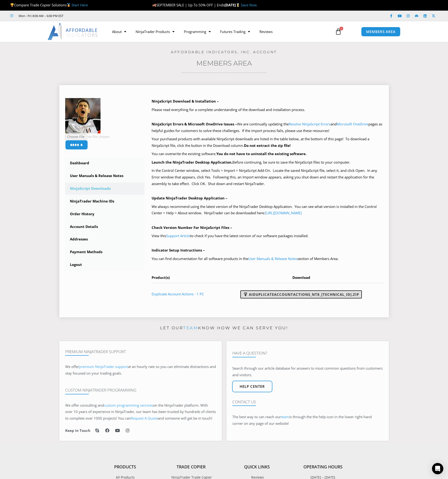 The width and height of the screenshot is (448, 479). Describe the element at coordinates (105, 252) in the screenshot. I see `a: Payment Methods` at that location.